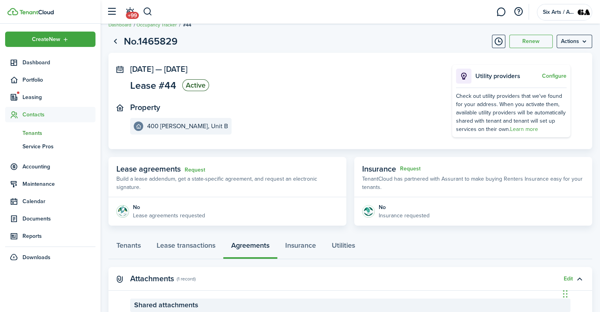 The image size is (600, 312). Describe the element at coordinates (148, 169) in the screenshot. I see `span: Lease agreements` at that location.